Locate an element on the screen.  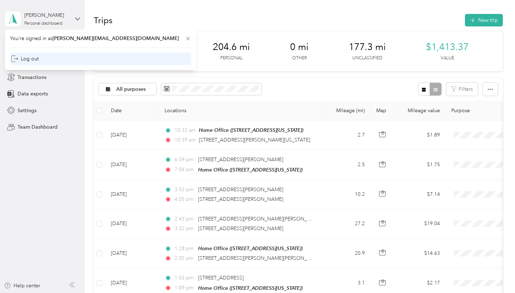
span: You’re signed in as is located at coordinates (100, 38).